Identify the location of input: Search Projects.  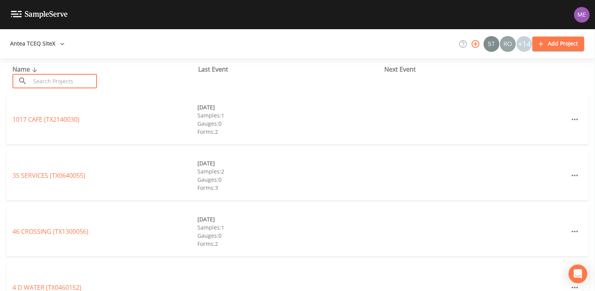
(63, 81).